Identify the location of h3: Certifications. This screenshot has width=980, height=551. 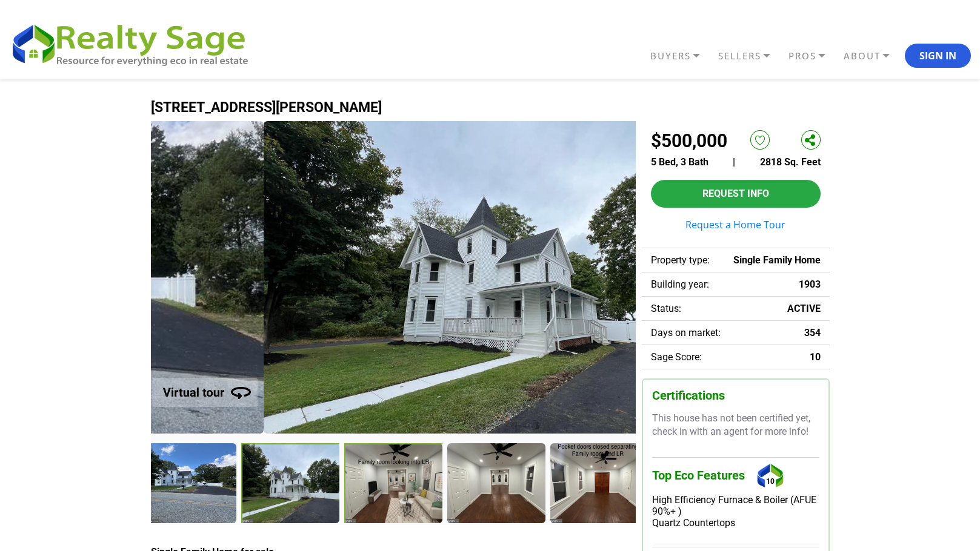
(736, 396).